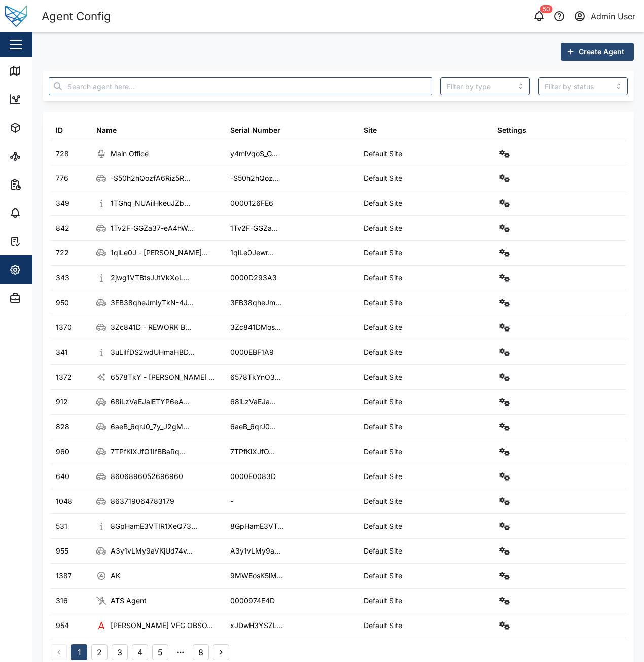 The height and width of the screenshot is (662, 644). What do you see at coordinates (62, 153) in the screenshot?
I see `div: 728` at bounding box center [62, 153].